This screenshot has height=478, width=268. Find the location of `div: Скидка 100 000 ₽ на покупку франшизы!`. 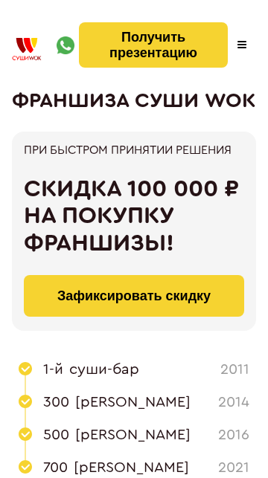

div: Скидка 100 000 ₽ на покупку франшизы! is located at coordinates (134, 216).